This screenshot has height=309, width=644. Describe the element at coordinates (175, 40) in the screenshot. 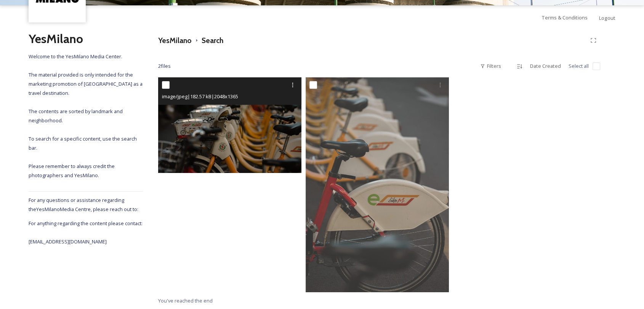

I see `h3: YesMilano` at that location.